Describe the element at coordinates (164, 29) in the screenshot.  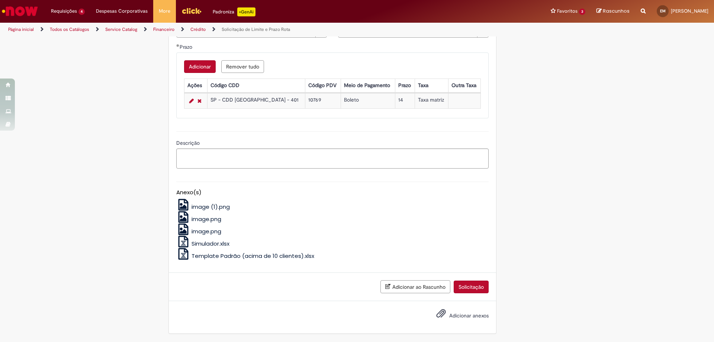
I see `a: Financeiro` at that location.